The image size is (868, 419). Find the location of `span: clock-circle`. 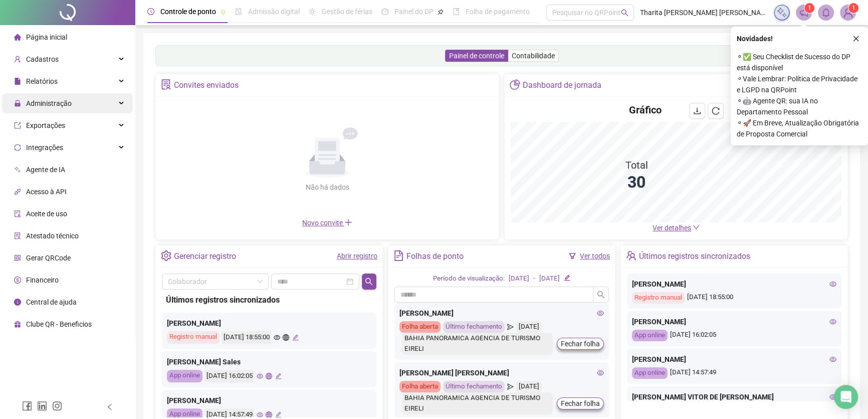

span: clock-circle is located at coordinates (151, 12).